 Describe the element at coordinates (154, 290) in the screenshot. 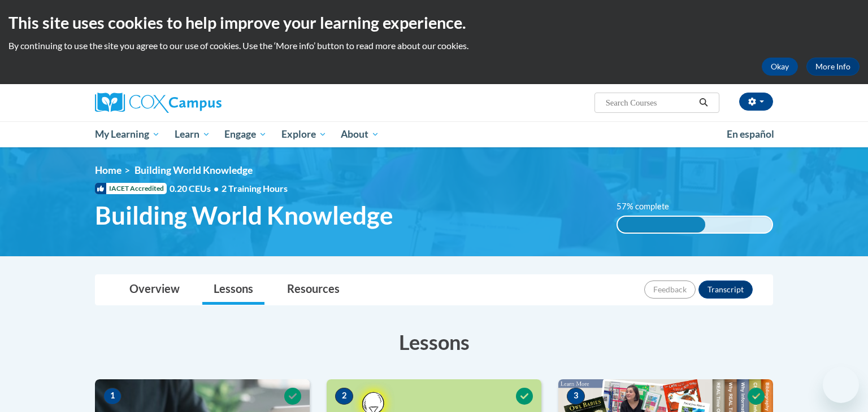

I see `a: Overview` at that location.